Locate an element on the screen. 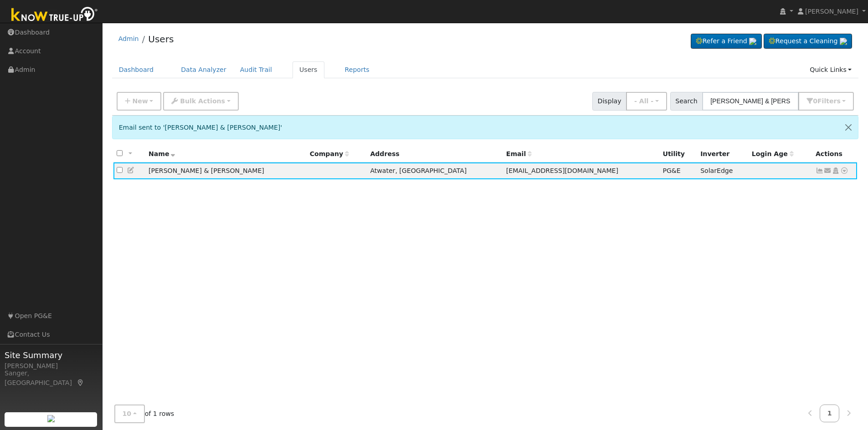 The height and width of the screenshot is (430, 868). a: Map is located at coordinates (81, 383).